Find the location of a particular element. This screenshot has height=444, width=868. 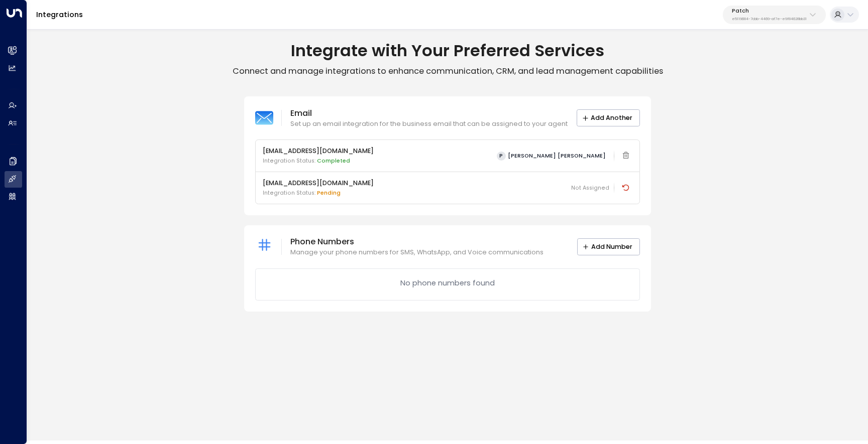

p: Patch is located at coordinates (769, 11).